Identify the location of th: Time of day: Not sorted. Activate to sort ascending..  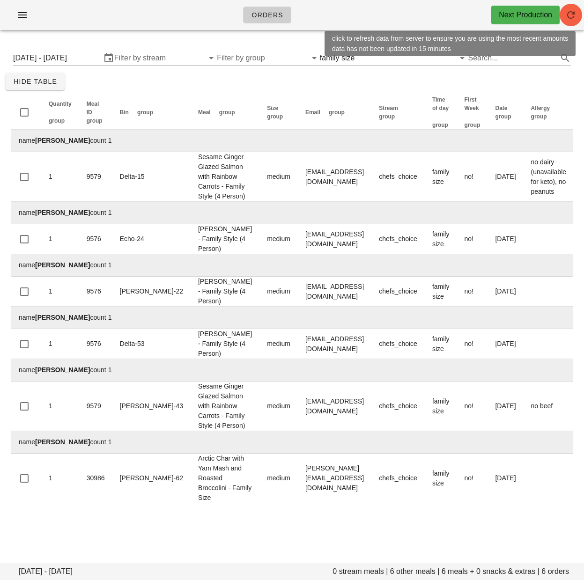
(440, 112).